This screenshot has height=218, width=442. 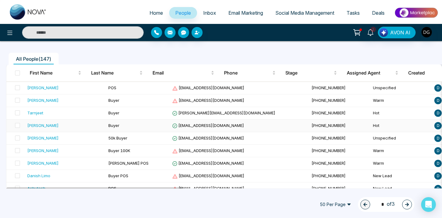 What do you see at coordinates (33, 59) in the screenshot?
I see `span: All People ( 147 )` at bounding box center [33, 59].